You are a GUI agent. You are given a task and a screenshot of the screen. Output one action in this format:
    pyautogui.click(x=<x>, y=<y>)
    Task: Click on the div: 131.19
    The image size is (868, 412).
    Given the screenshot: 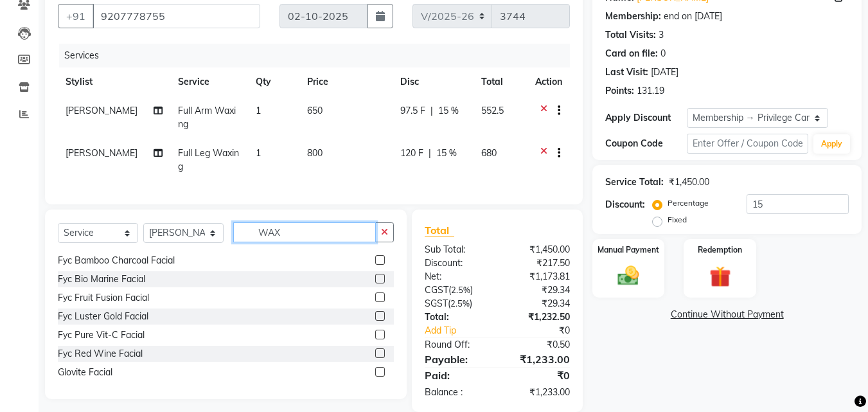 What is the action you would take?
    pyautogui.click(x=650, y=91)
    